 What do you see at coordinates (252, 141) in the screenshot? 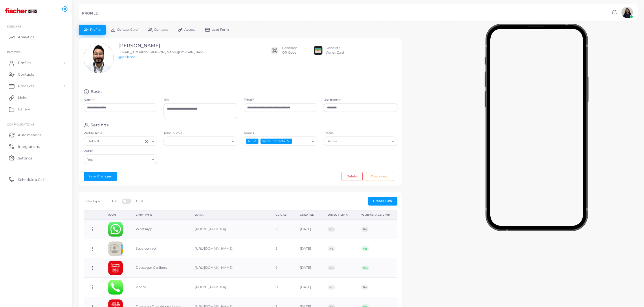
I see `span: All` at bounding box center [252, 141].